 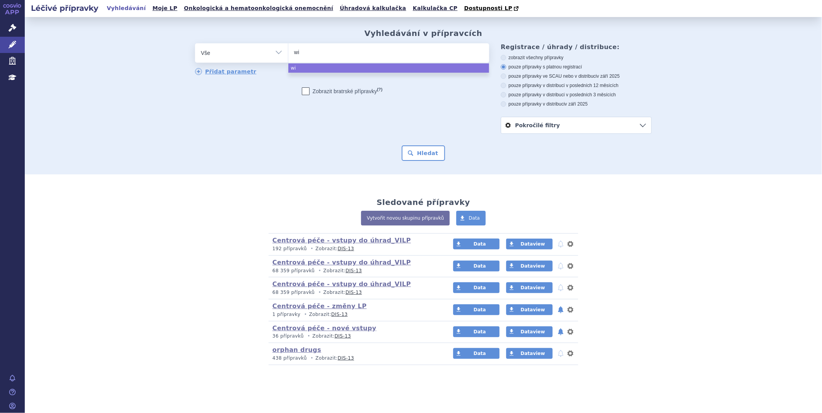 I want to click on a: Úhradová kalkulačka, so click(x=373, y=8).